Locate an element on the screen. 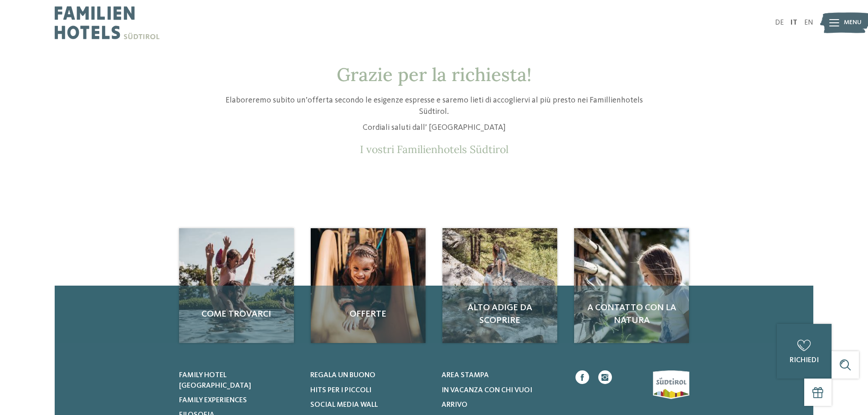  a: Regala un buono is located at coordinates (370, 375).